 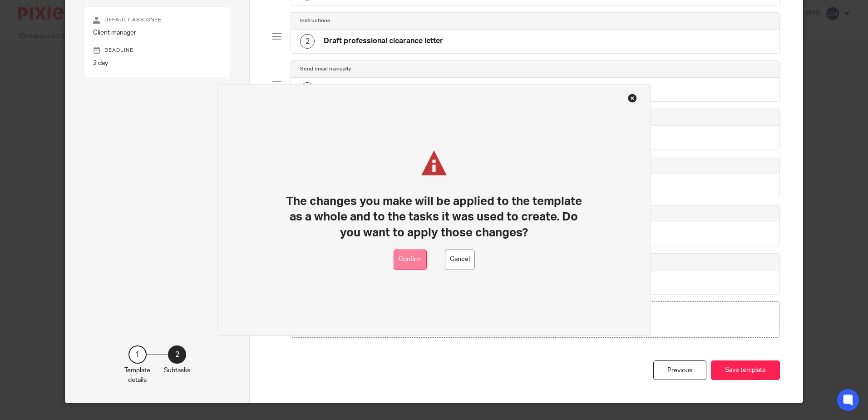 What do you see at coordinates (326, 69) in the screenshot?
I see `h4: Send email manually` at bounding box center [326, 69].